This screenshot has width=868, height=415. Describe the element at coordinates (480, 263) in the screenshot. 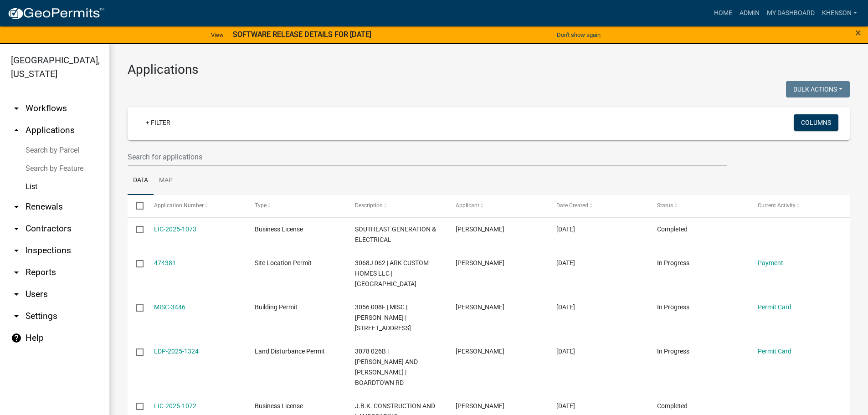

I see `span: Adam Teague` at that location.